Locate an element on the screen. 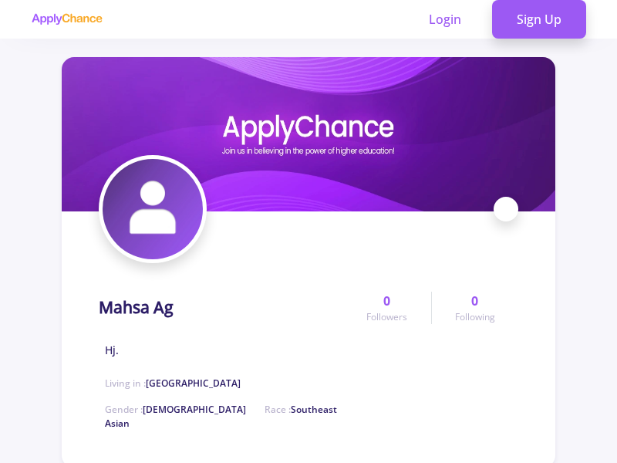  span: Following is located at coordinates (475, 317).